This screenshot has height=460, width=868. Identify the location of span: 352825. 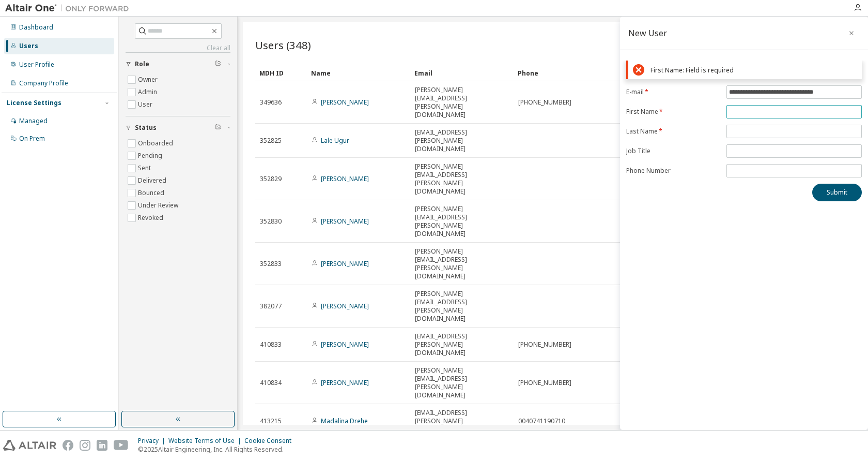
(270, 140).